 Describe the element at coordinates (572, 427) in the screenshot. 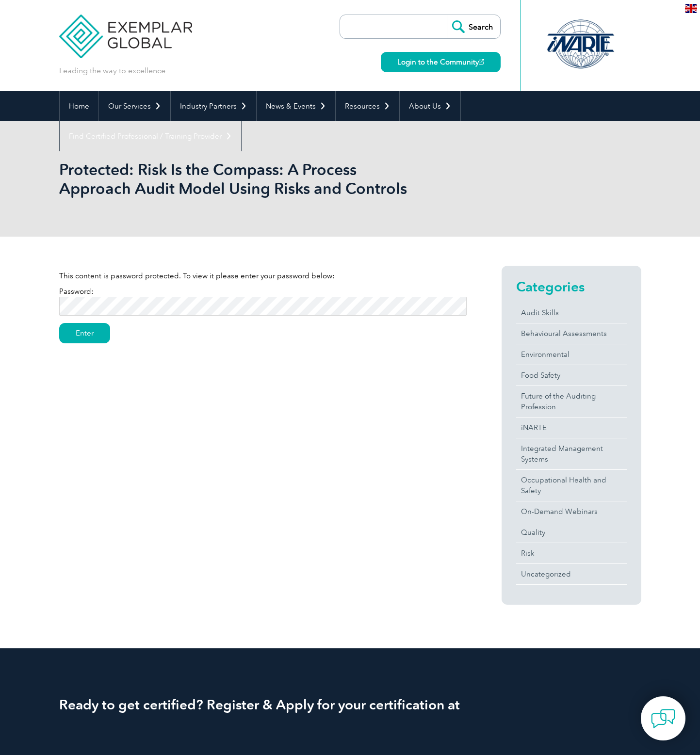

I see `a: iNARTE` at that location.